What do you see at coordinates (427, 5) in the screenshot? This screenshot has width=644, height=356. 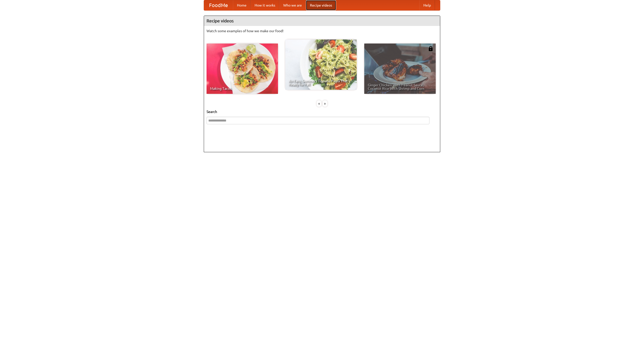 I see `a: Help` at bounding box center [427, 5].